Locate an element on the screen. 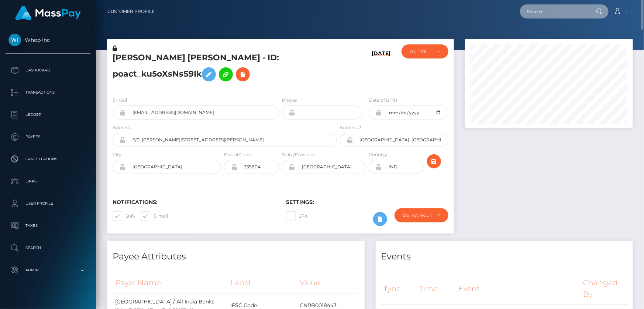  img: Whop Inc is located at coordinates (15, 40).